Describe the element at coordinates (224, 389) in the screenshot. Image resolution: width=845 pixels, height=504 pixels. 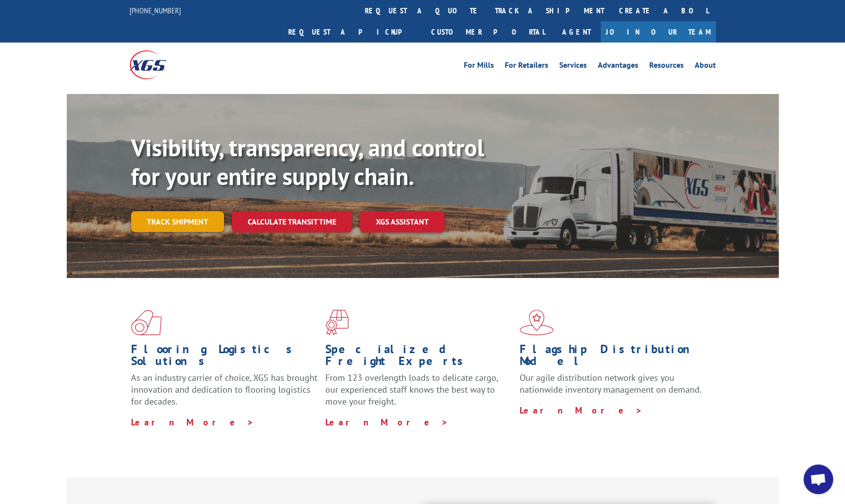
I see `span: As an industry carrier of choice, XGS has brought innovation and dedication to flooring logistics...` at that location.